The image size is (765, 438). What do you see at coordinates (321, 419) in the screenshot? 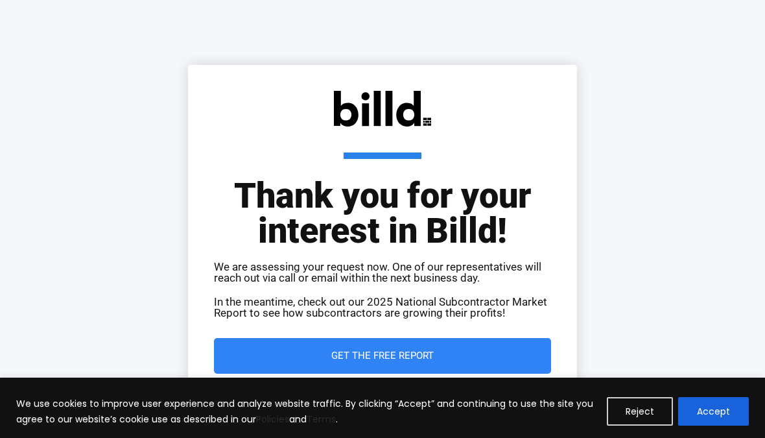
I see `a: Terms` at bounding box center [321, 419].